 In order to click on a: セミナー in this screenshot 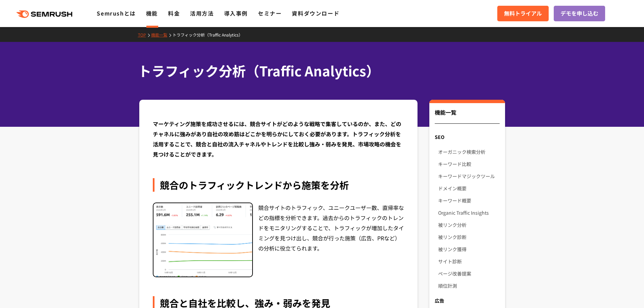, I will do `click(269, 13)`.